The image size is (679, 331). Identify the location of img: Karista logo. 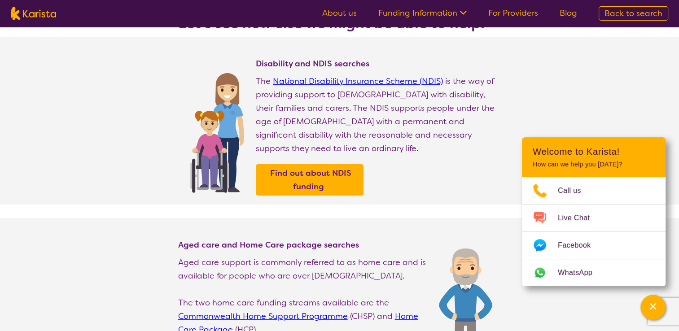
(33, 13).